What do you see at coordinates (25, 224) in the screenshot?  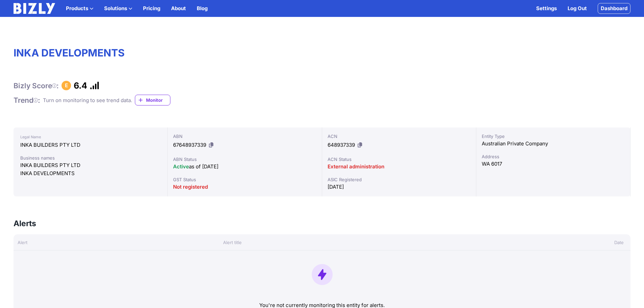 I see `h3: Alerts` at bounding box center [25, 224].